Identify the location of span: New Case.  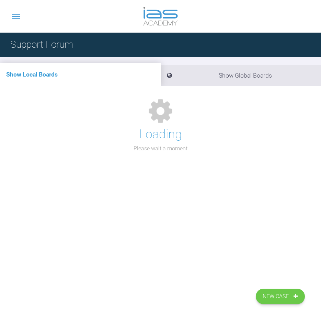
(276, 296).